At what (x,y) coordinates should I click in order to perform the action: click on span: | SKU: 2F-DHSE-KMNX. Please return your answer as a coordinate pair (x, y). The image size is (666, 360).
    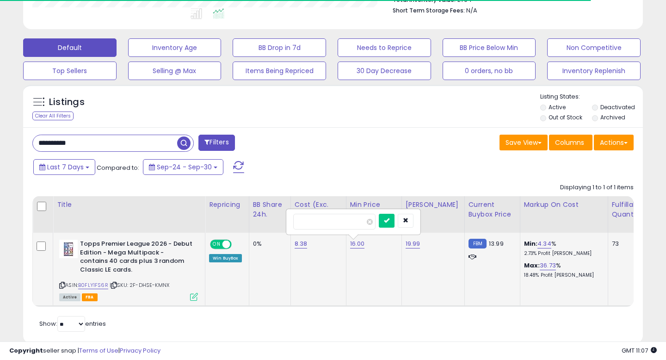
    Looking at the image, I should click on (139, 285).